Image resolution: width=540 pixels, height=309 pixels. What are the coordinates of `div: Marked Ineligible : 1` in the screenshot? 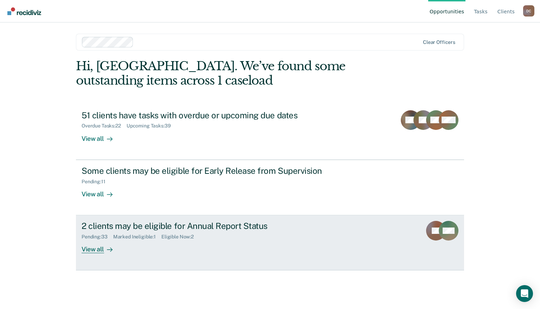 It's located at (137, 237).